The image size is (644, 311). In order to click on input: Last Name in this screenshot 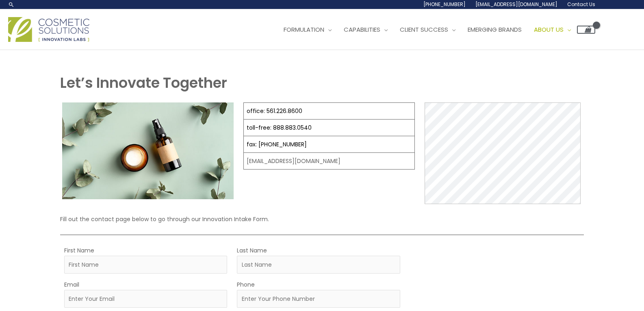, I will do `click(318, 265)`.